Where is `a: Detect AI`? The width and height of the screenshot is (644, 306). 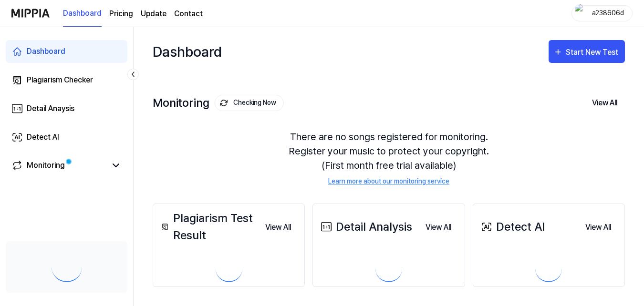
a: Detect AI is located at coordinates (66, 137).